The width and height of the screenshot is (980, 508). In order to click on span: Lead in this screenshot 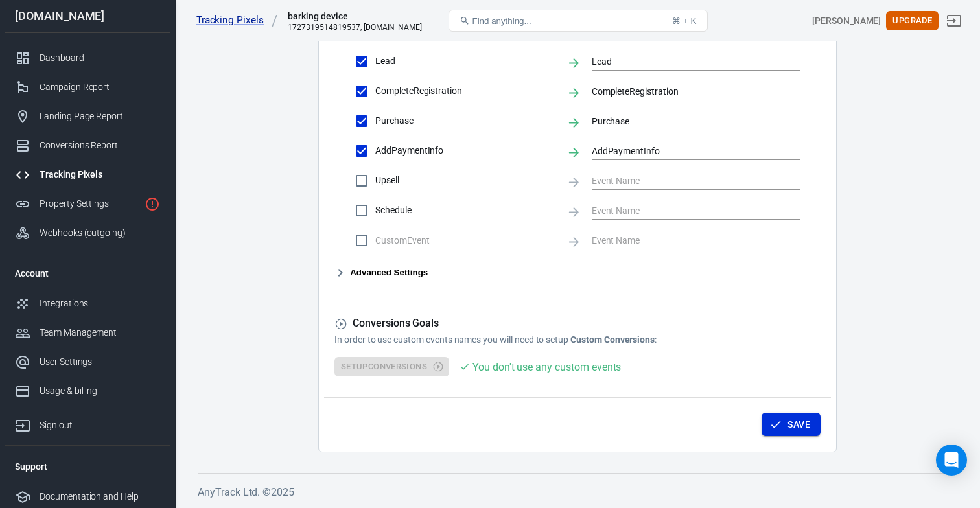, I will do `click(465, 61)`.